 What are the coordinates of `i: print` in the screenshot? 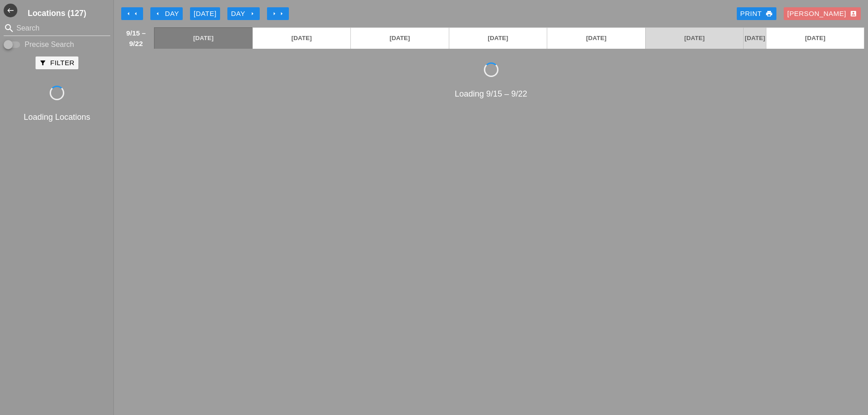 It's located at (770, 14).